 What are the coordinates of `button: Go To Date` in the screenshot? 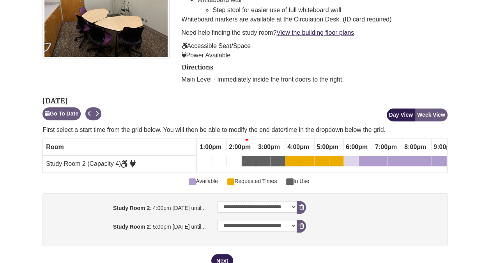 It's located at (62, 114).